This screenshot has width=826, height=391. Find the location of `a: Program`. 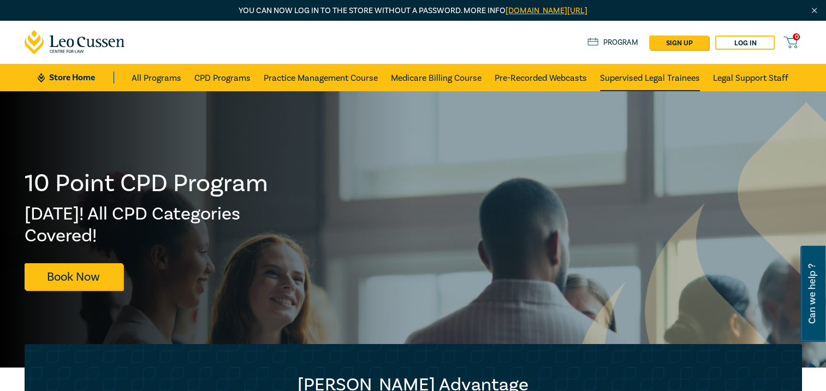

a: Program is located at coordinates (613, 43).